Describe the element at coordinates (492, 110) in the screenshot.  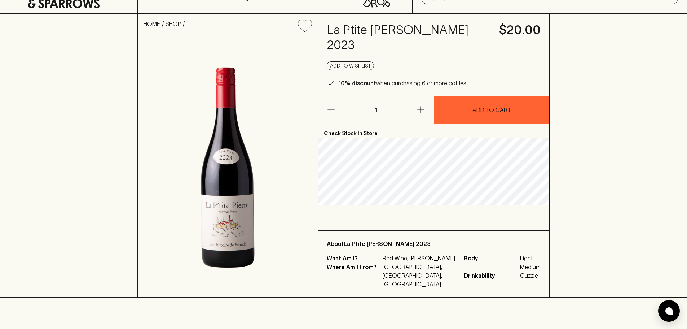
I see `button: ADD TO CART` at that location.